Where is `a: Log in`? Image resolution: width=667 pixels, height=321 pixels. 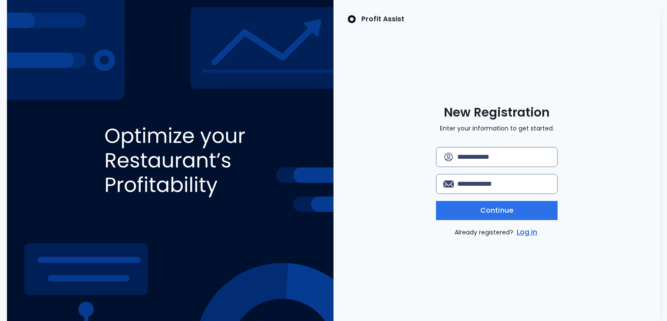 a: Log in is located at coordinates (527, 232).